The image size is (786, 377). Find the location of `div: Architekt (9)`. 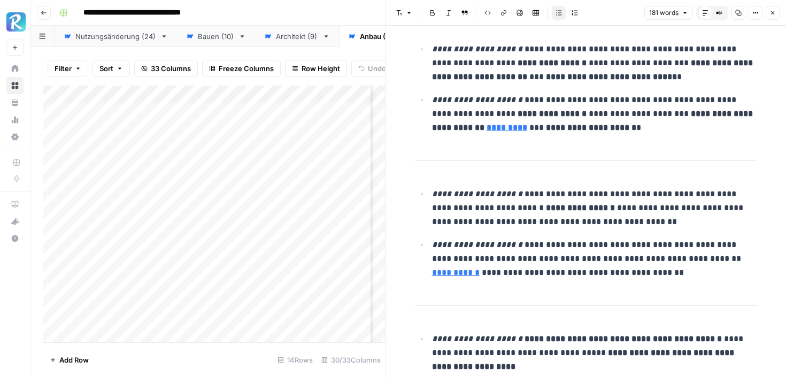

div: Architekt (9) is located at coordinates (297, 36).